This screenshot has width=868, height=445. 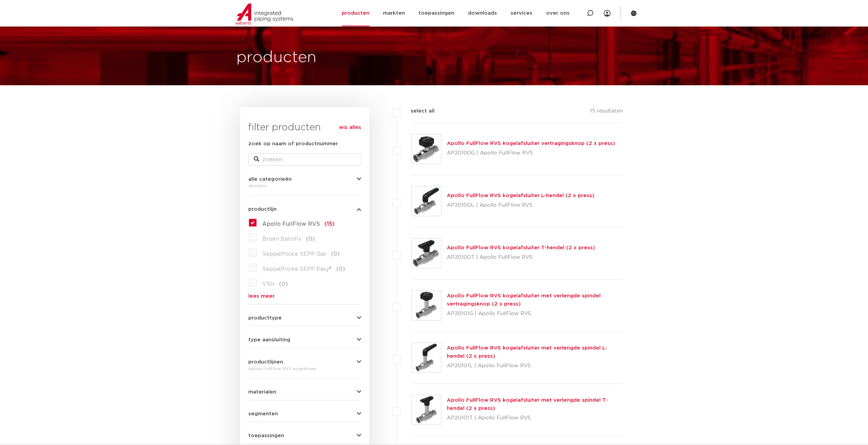 What do you see at coordinates (297, 269) in the screenshot?
I see `span: Seppelfricke SEPP Easy®` at bounding box center [297, 269].